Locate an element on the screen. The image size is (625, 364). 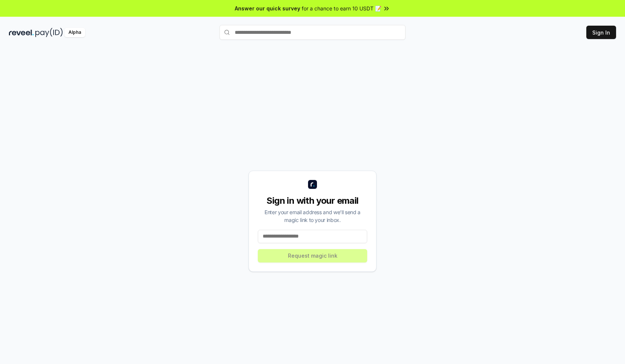
div: Enter your email address and we’ll send a magic link to your inbox. is located at coordinates (312, 216).